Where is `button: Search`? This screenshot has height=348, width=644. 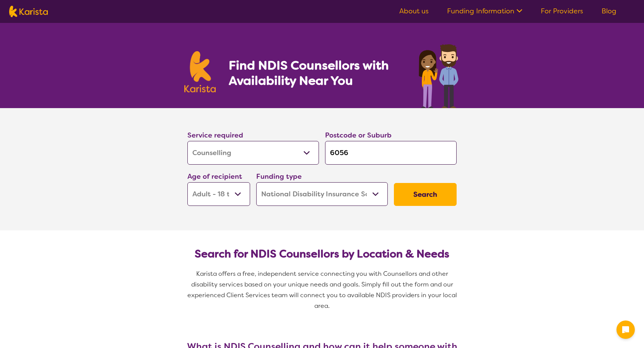
button: Search is located at coordinates (425, 194).